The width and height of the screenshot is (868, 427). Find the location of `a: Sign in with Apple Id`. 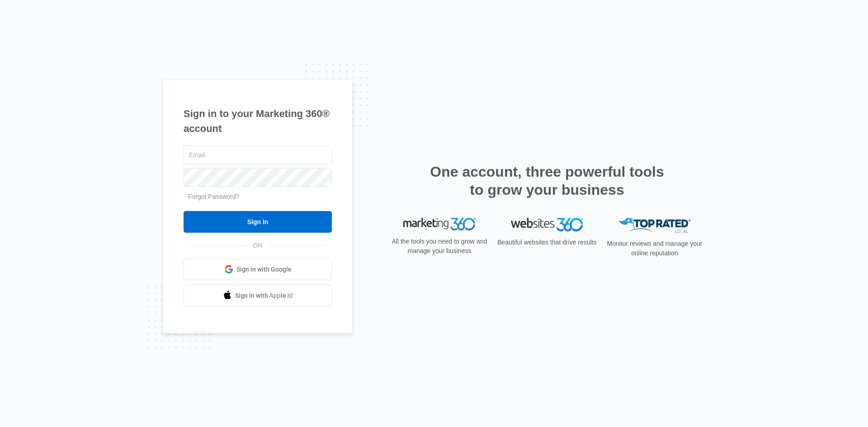

a: Sign in with Apple Id is located at coordinates (258, 296).